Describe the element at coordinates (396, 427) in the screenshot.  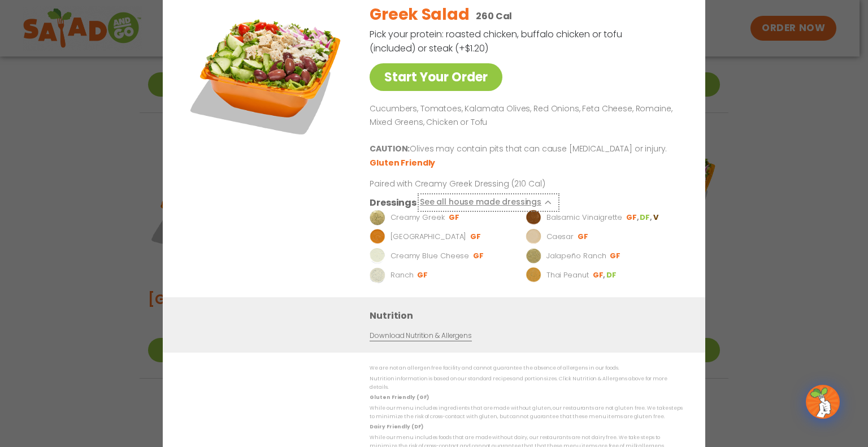
I see `strong: Dairy Friendly (DF)` at that location.